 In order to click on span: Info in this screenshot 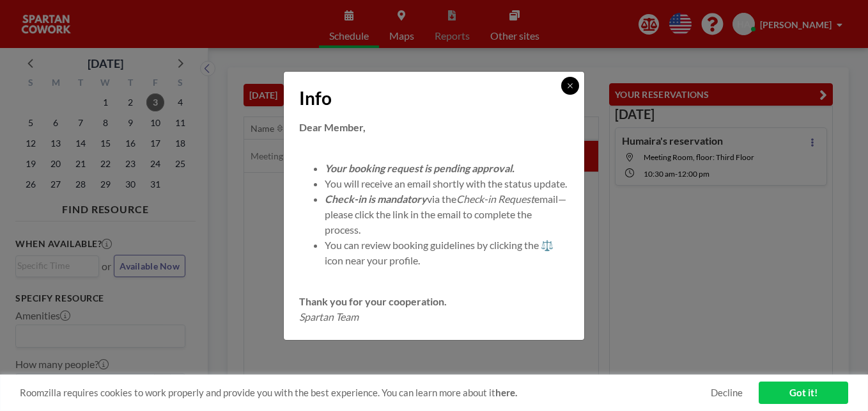, I will do `click(315, 98)`.